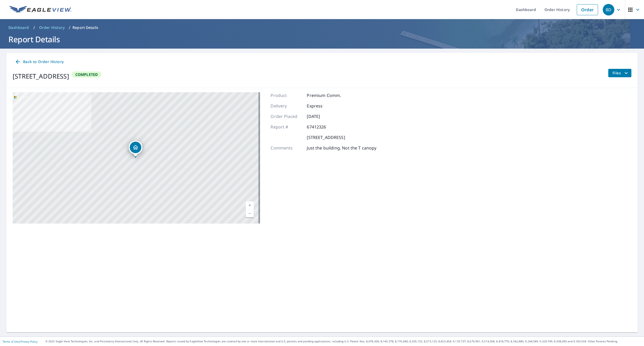  Describe the element at coordinates (11, 342) in the screenshot. I see `a: Terms of Use` at that location.